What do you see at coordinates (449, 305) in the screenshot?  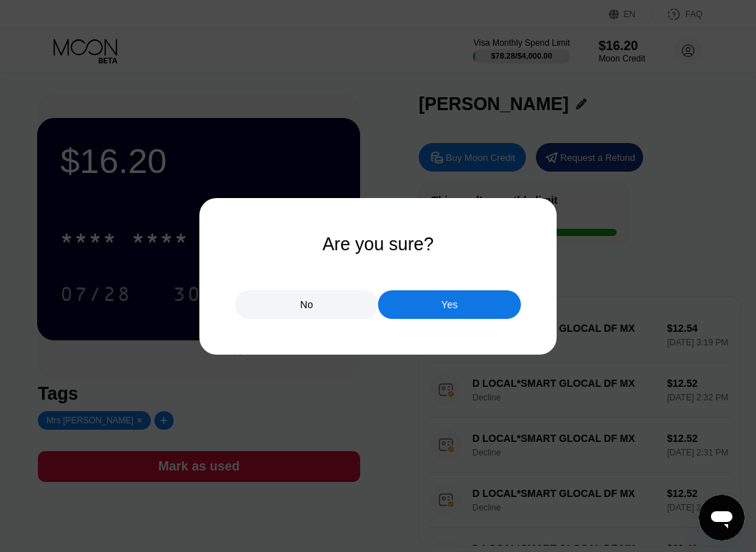 I see `div: Yes` at bounding box center [449, 305].